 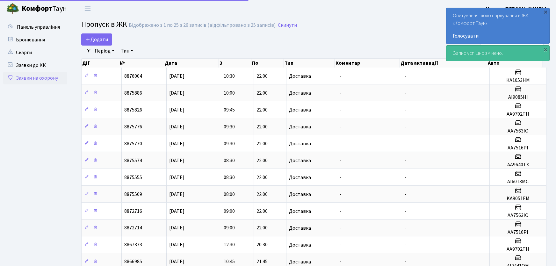 I want to click on a: Бронювання, so click(x=35, y=40).